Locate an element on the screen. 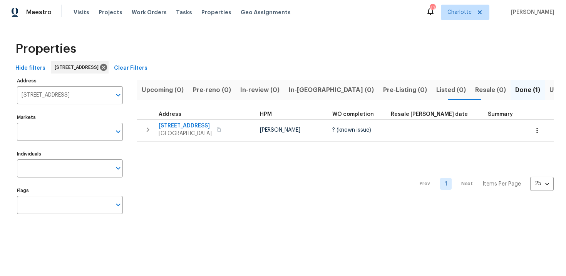 This screenshot has height=276, width=566. span: Summary is located at coordinates (500, 114).